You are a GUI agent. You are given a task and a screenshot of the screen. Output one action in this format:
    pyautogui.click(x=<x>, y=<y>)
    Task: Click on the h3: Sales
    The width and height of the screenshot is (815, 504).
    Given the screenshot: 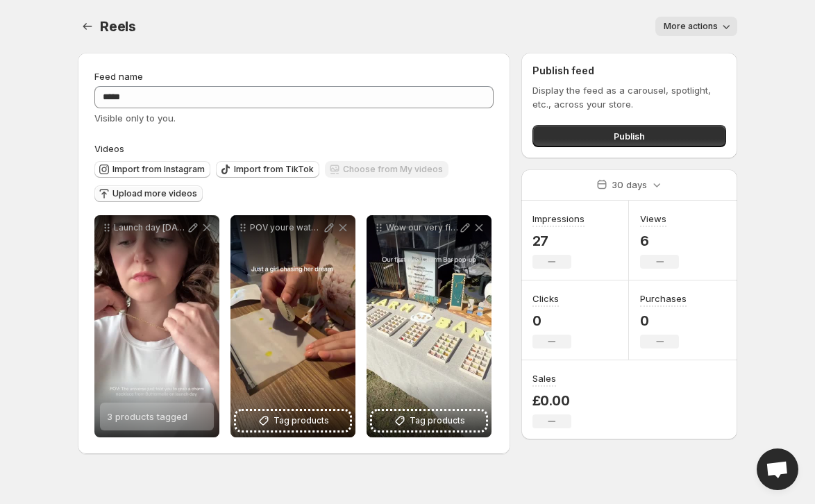 What is the action you would take?
    pyautogui.click(x=545, y=379)
    